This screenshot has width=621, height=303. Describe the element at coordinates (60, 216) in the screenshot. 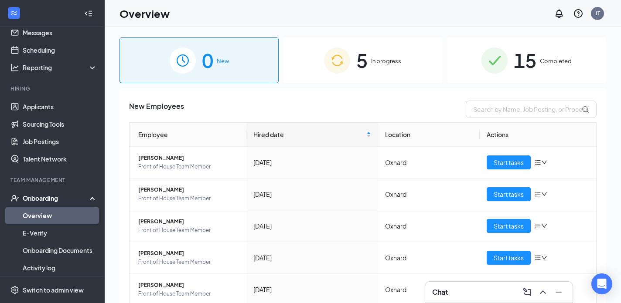

I see `a: Overview` at that location.